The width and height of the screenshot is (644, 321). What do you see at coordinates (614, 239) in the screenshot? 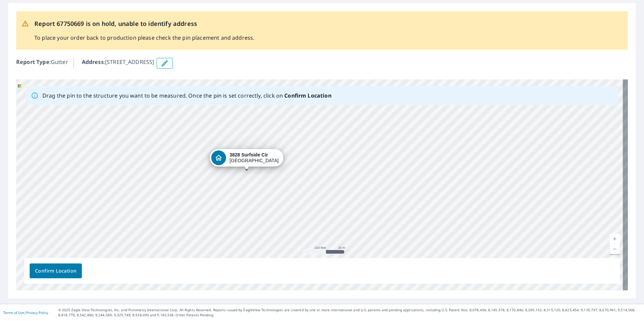
I see `a: Current Level 18, Zoom In` at bounding box center [614, 239].